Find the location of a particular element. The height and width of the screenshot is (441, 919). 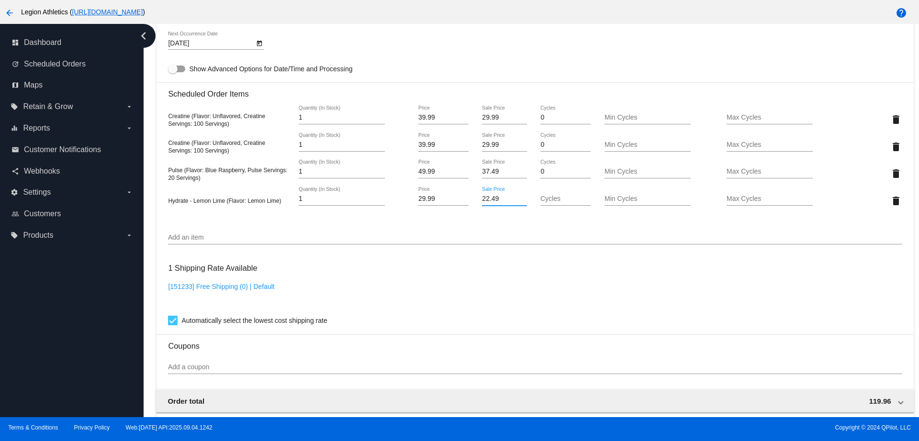

a: update Scheduled Orders is located at coordinates (72, 64).